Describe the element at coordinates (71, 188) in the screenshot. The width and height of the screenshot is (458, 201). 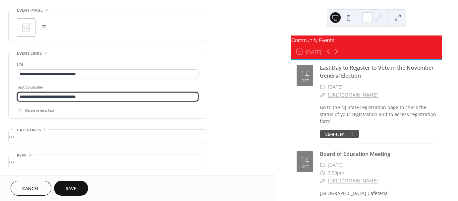
I see `button: Save` at that location.